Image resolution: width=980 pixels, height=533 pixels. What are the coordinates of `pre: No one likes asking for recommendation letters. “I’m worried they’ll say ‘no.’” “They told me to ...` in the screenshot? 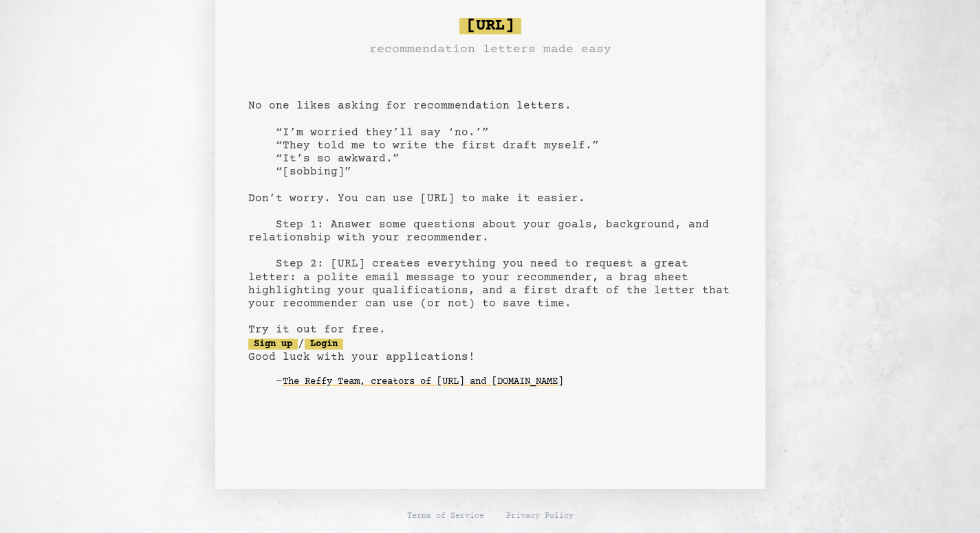 It's located at (490, 214).